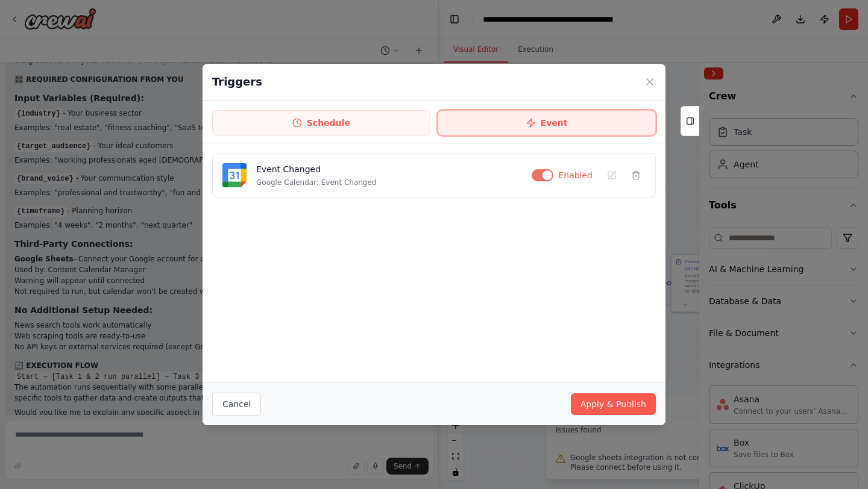 This screenshot has width=868, height=489. I want to click on p: Google Calendar: Event Changed, so click(389, 183).